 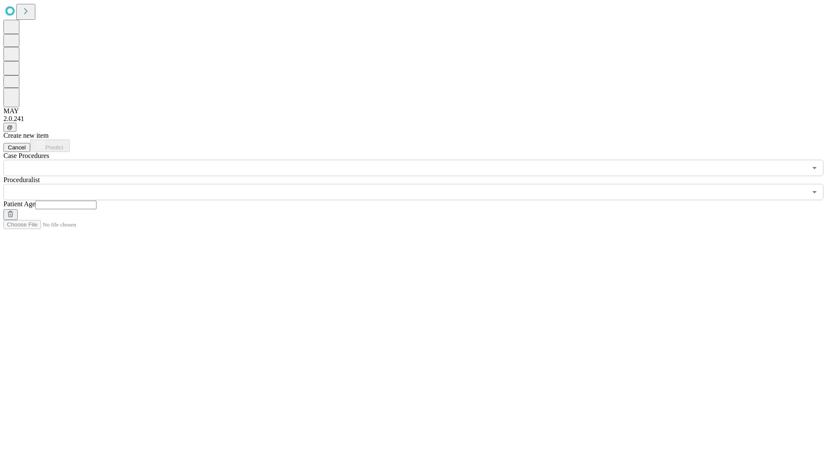 I want to click on span: Predict, so click(x=54, y=147).